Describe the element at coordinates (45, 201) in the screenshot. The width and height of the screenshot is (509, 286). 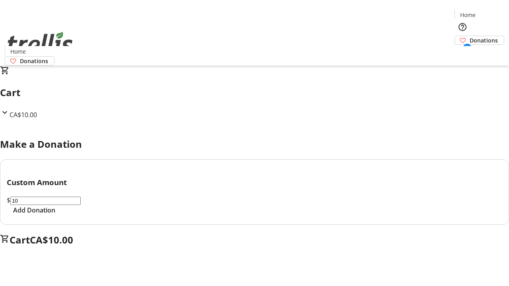
I see `input: Donation Amount` at that location.